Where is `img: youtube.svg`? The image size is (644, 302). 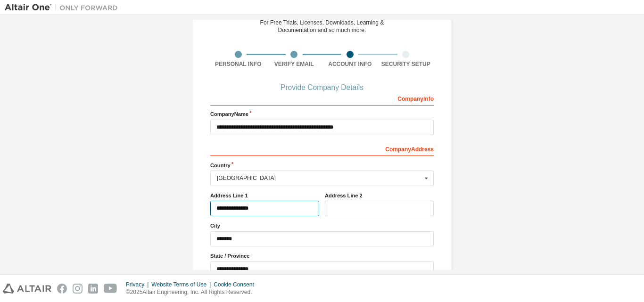
img: youtube.svg is located at coordinates (110, 288).